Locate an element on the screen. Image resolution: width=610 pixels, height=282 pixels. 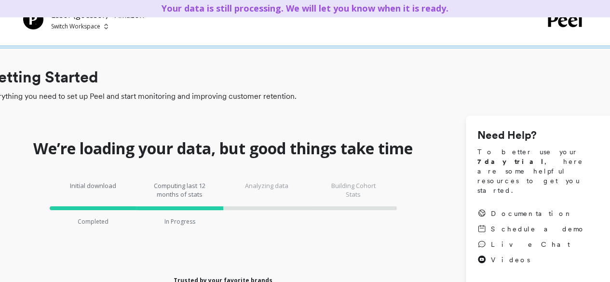
p: Switch Workspace is located at coordinates (76, 27).